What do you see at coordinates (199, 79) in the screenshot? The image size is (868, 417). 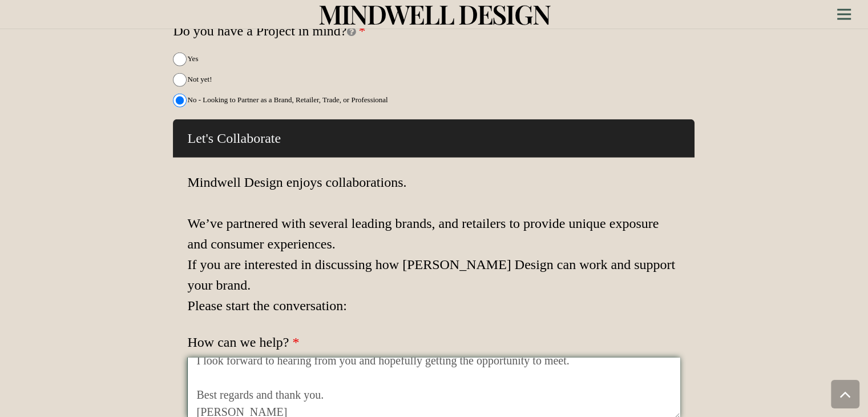 I see `span: Not yet!` at bounding box center [199, 79].